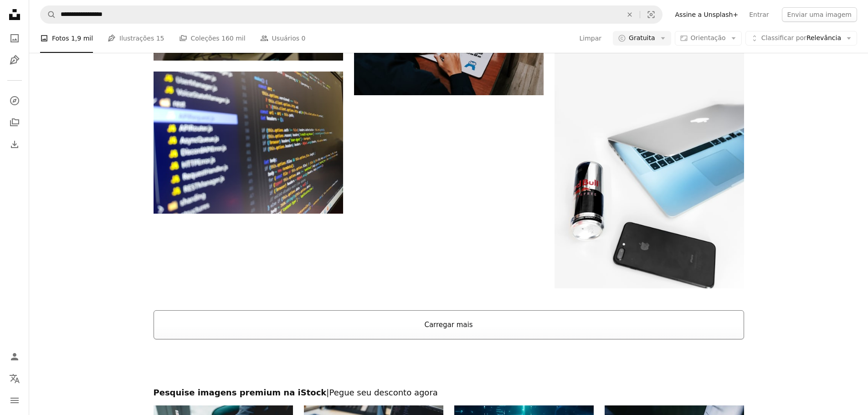  I want to click on button: Gratuita, so click(642, 38).